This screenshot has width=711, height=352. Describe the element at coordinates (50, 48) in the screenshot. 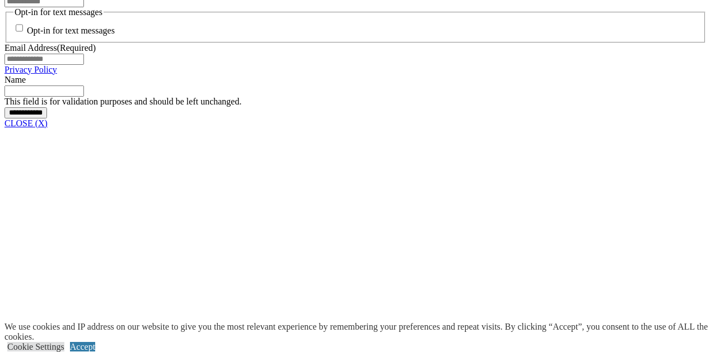

I see `label: Email Address` at that location.